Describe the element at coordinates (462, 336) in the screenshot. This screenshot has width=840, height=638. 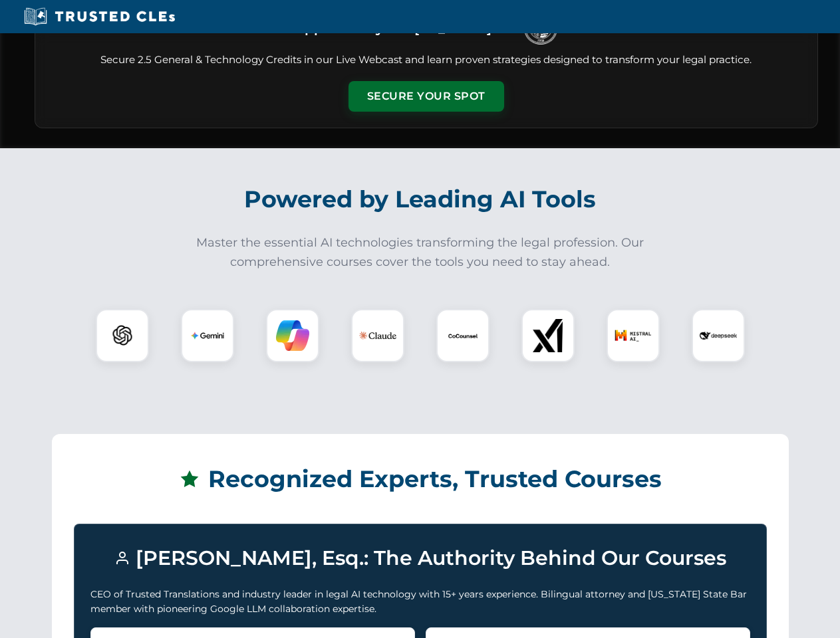
I see `div: CoCounsel` at that location.